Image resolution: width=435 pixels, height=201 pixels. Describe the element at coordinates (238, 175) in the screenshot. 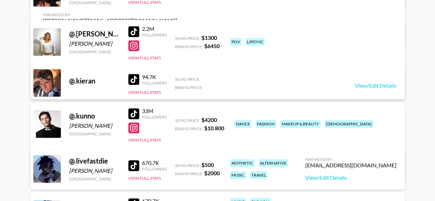

I see `div: music` at that location.